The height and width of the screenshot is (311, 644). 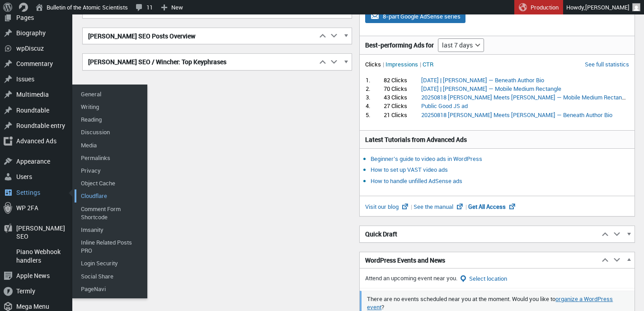 What do you see at coordinates (111, 94) in the screenshot?
I see `a: General` at bounding box center [111, 94].